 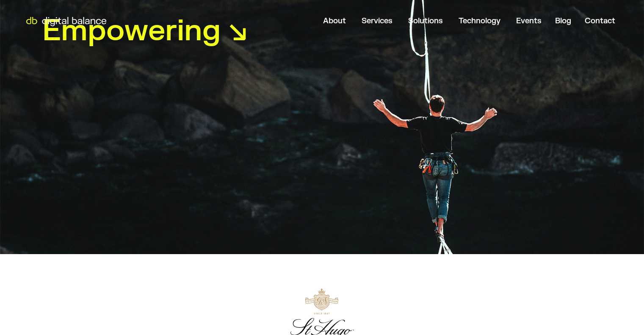 I want to click on a: About, so click(x=335, y=21).